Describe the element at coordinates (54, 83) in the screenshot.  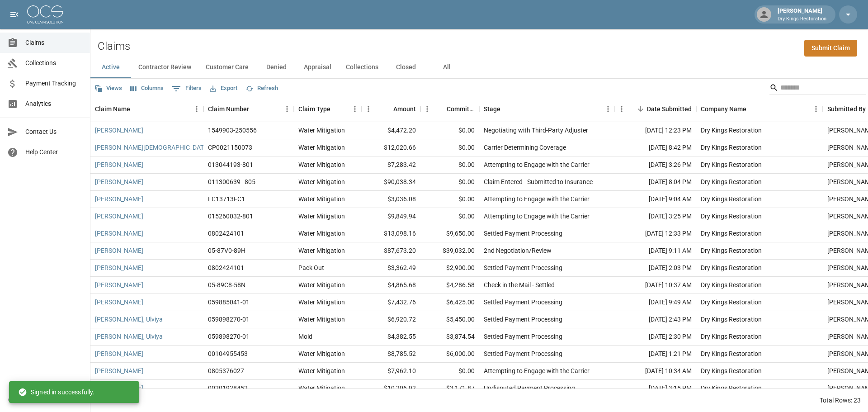
I see `span: Payment Tracking` at that location.